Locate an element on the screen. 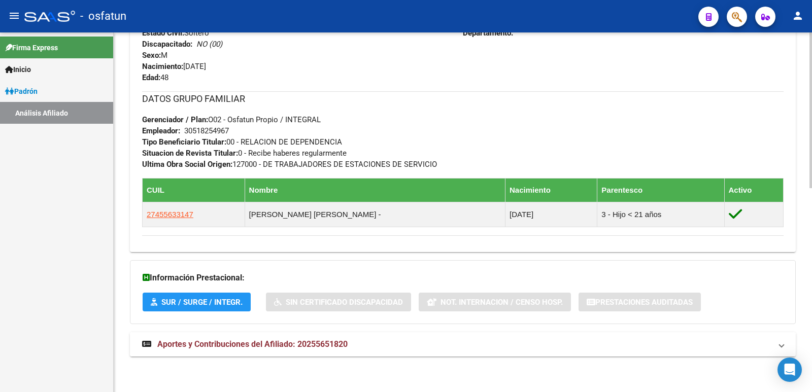 The height and width of the screenshot is (392, 812). strong: Discapacitado: is located at coordinates (167, 44).